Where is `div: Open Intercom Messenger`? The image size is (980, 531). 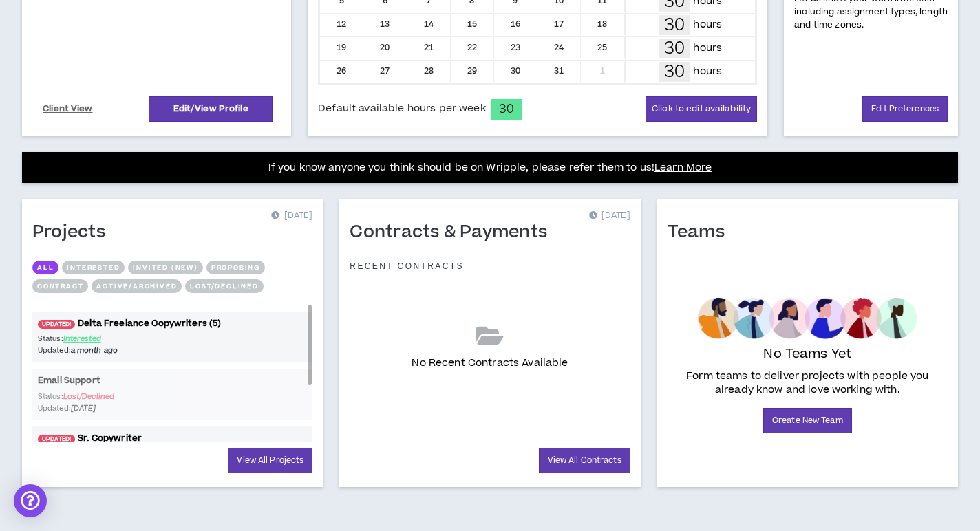
div: Open Intercom Messenger is located at coordinates (31, 501).